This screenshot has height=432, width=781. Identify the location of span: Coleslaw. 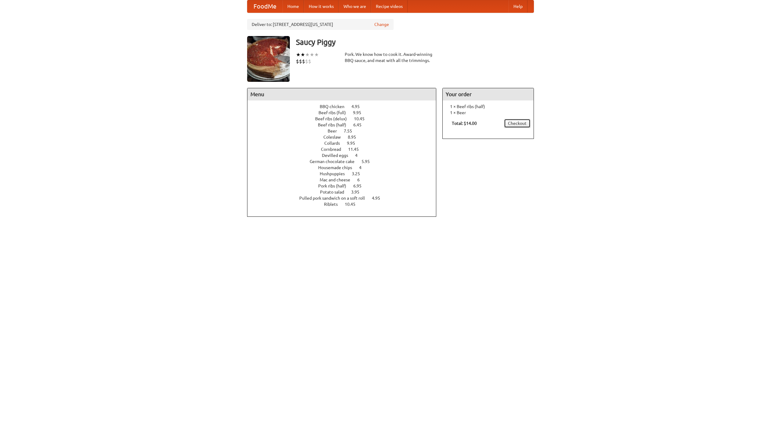
(335, 137).